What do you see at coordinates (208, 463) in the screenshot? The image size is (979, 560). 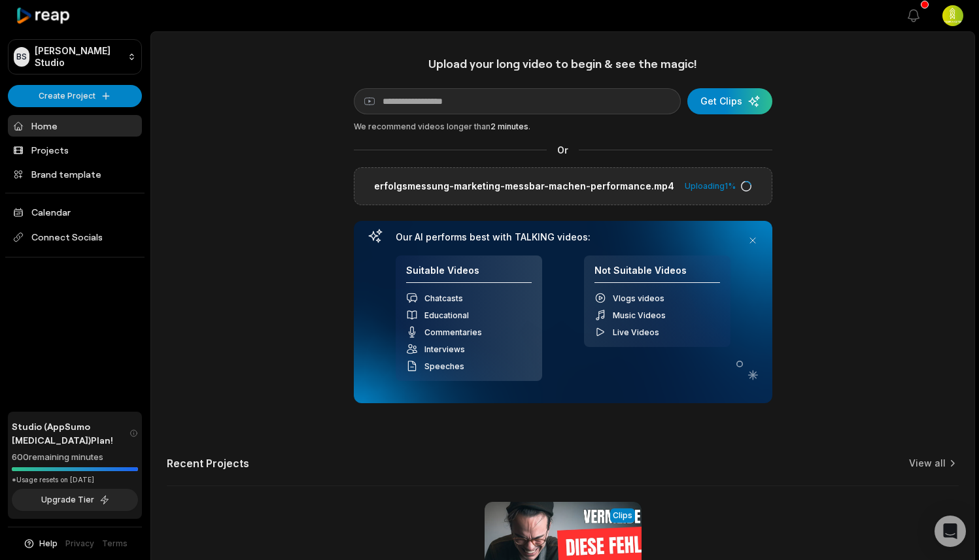 I see `h2: Recent Projects` at bounding box center [208, 463].